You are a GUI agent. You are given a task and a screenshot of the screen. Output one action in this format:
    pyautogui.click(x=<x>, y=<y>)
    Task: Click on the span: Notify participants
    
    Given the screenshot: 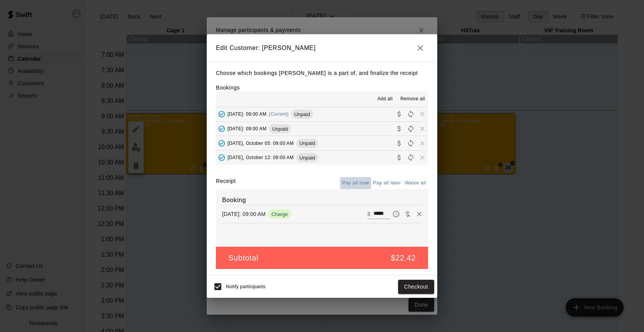 What is the action you would take?
    pyautogui.click(x=246, y=287)
    